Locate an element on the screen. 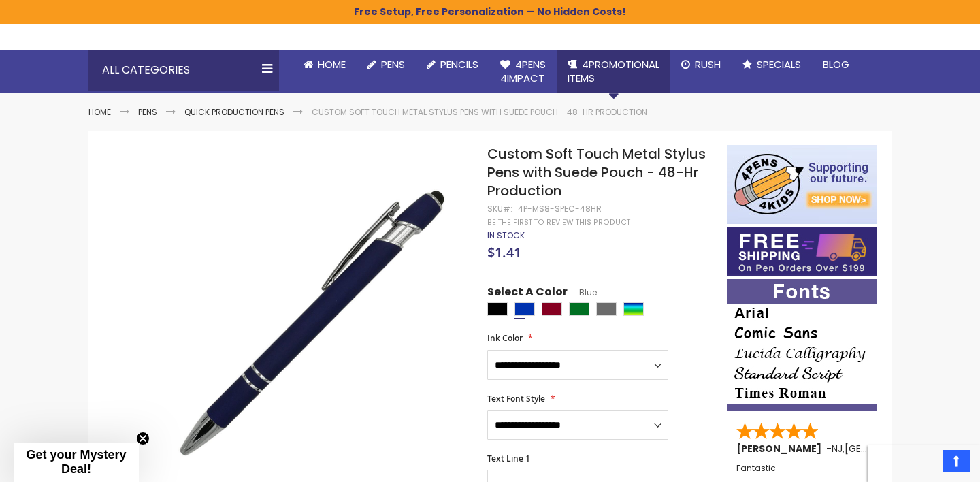 This screenshot has height=482, width=980. span: Specials is located at coordinates (779, 64).